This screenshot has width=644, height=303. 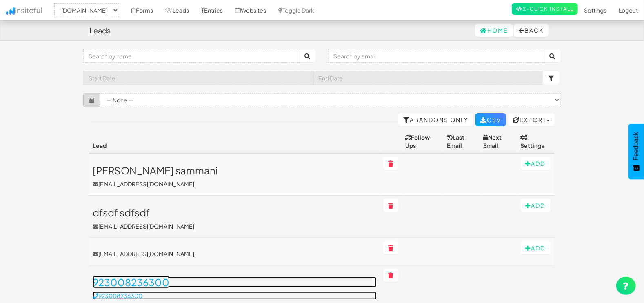 I want to click on a: Home, so click(x=494, y=30).